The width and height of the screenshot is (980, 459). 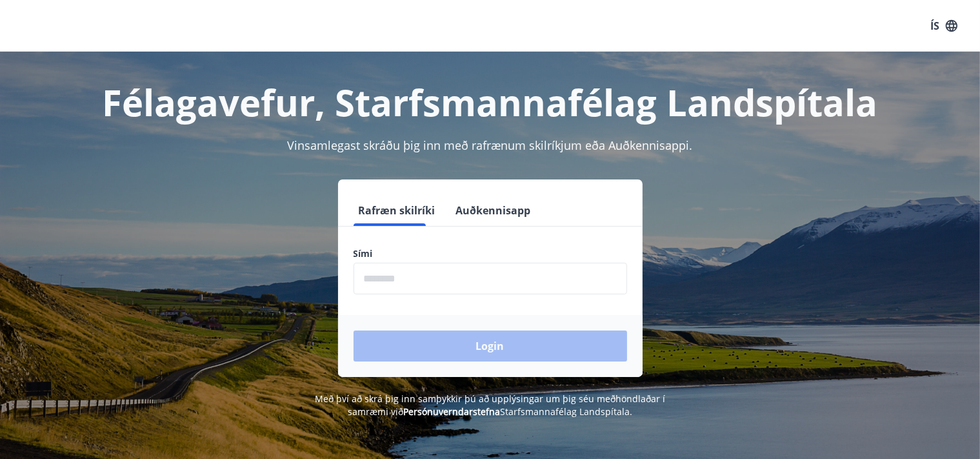 I want to click on span: Vinsamlegast skráðu þig inn með rafrænum skilríkjum eða Auðkennisappi., so click(x=490, y=145).